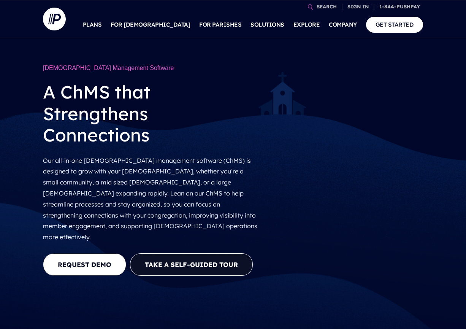 The image size is (466, 329). What do you see at coordinates (191, 264) in the screenshot?
I see `button: Take a Self-guided Tour` at bounding box center [191, 264].